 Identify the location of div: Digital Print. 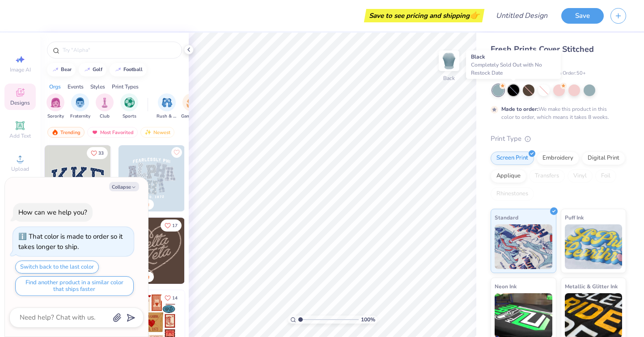
(603, 158).